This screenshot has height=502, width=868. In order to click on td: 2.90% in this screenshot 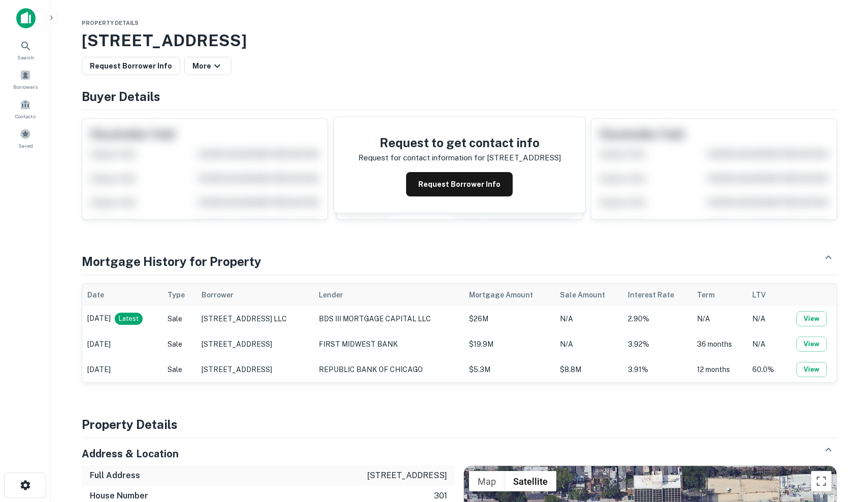, I will do `click(658, 319)`.